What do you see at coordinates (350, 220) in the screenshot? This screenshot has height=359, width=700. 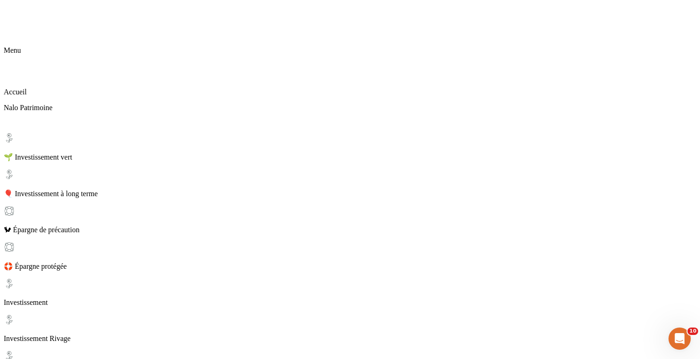 I see `div: 🐿 Épargne de précaution` at bounding box center [350, 220].